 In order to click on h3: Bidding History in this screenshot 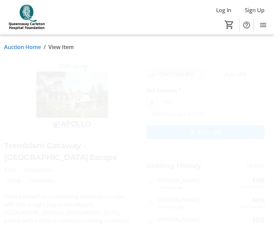, I will do `click(174, 166)`.